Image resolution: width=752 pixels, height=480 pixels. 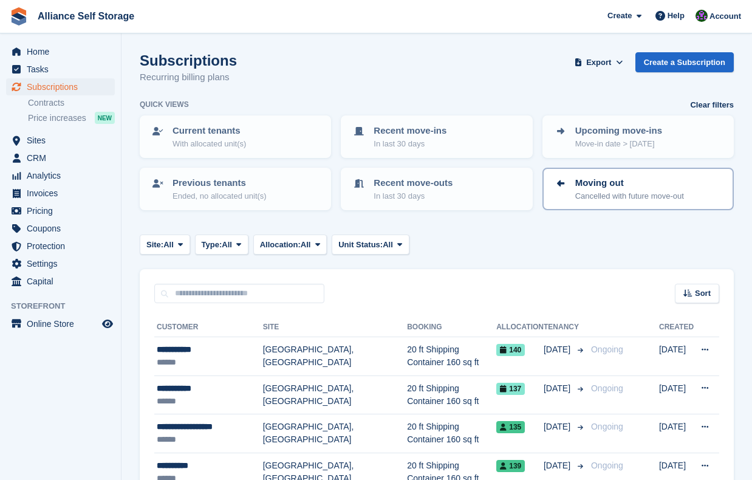 What do you see at coordinates (629, 196) in the screenshot?
I see `p: Cancelled with future move-out` at bounding box center [629, 196].